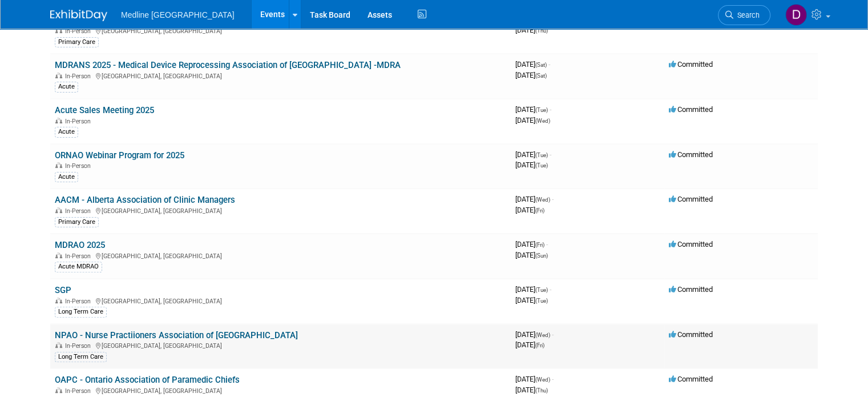  Describe the element at coordinates (105, 111) in the screenshot. I see `a: Acute Sales Meeting 2025` at that location.